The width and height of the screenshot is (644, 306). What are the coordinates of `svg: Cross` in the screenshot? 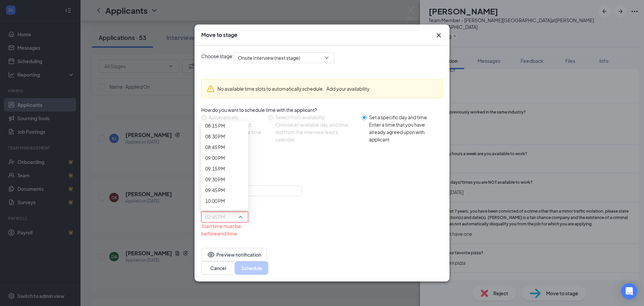 It's located at (438, 36).